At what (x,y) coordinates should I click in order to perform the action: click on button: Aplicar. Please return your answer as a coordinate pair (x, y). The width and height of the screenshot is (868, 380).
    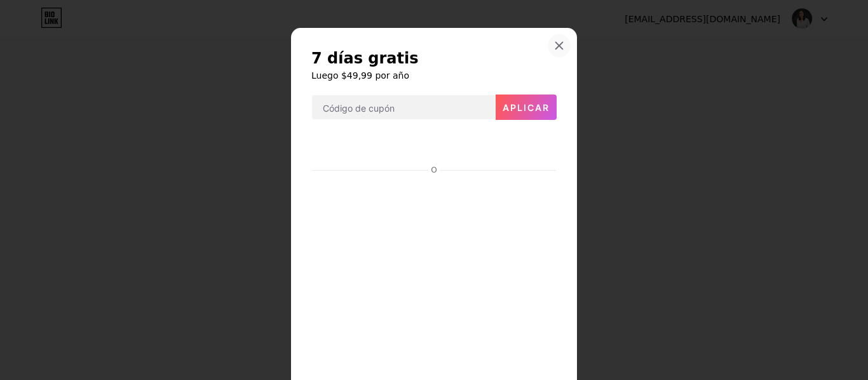
    Looking at the image, I should click on (526, 107).